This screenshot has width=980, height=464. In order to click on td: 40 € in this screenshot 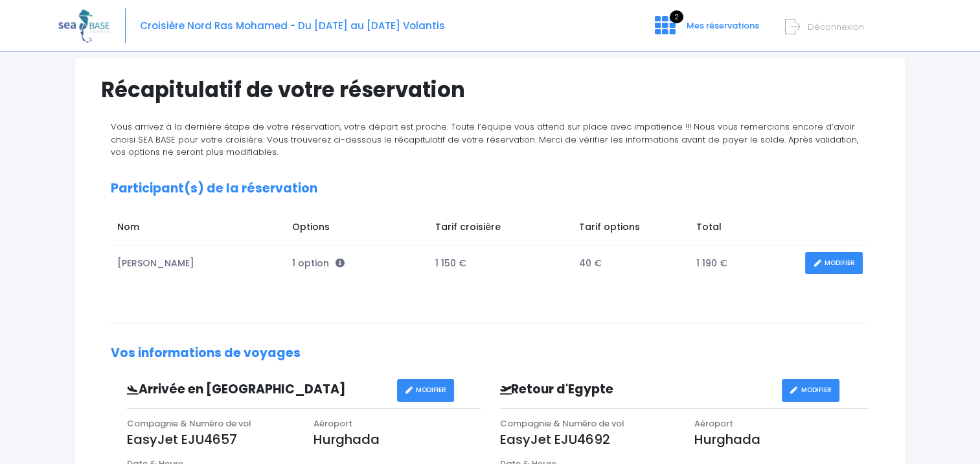, I will do `click(631, 263)`.